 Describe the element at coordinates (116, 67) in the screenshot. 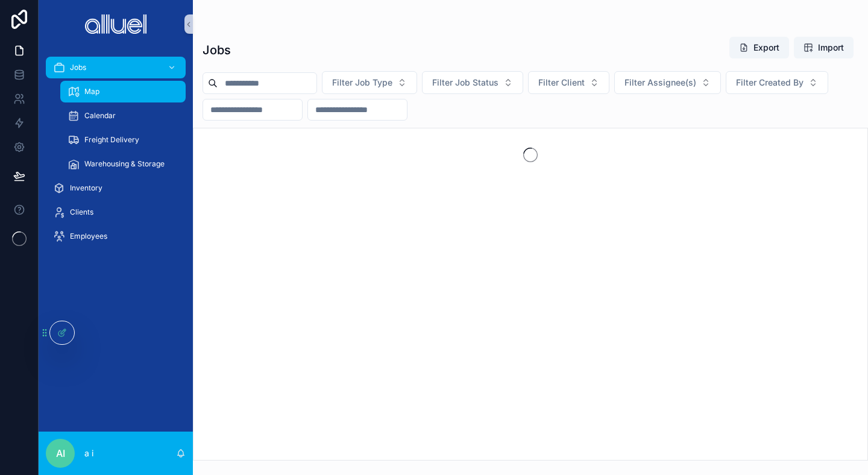

I see `a: Jobs` at that location.